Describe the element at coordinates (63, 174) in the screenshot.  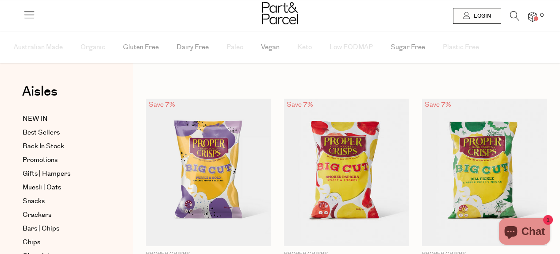
I see `a: Gifts | Hampers` at that location.